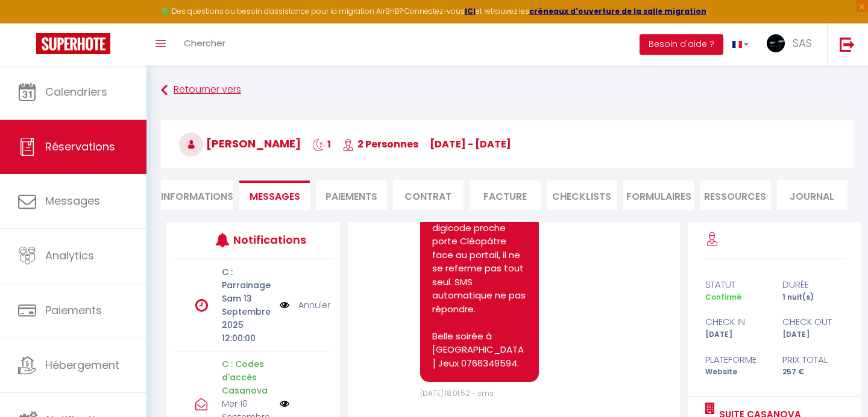  What do you see at coordinates (813, 285) in the screenshot?
I see `div: durée` at bounding box center [813, 285].